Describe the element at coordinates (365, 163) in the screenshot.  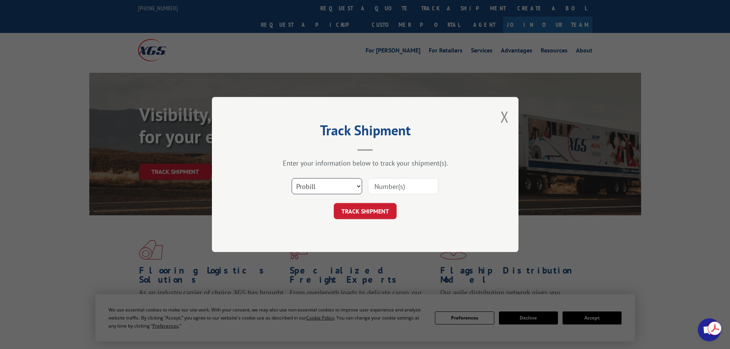
I see `div: Enter your information below to track your shipment(s).` at that location.